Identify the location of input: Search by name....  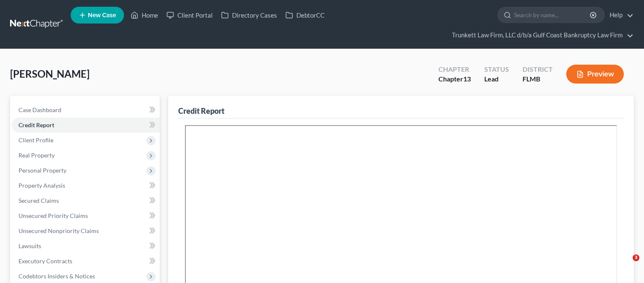
(553, 15).